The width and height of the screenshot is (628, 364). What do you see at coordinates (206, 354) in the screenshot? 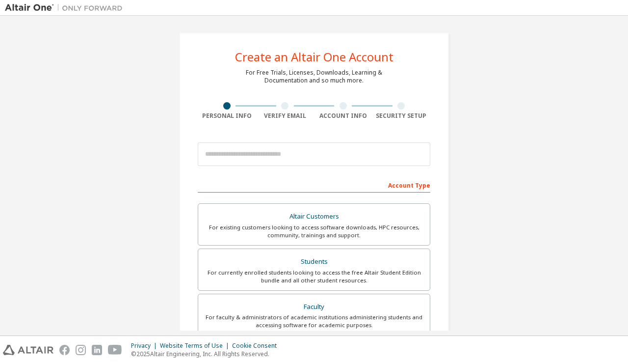
I see `p: © 2025 Altair Engineering, Inc. All Rights Reserved.` at bounding box center [206, 354].